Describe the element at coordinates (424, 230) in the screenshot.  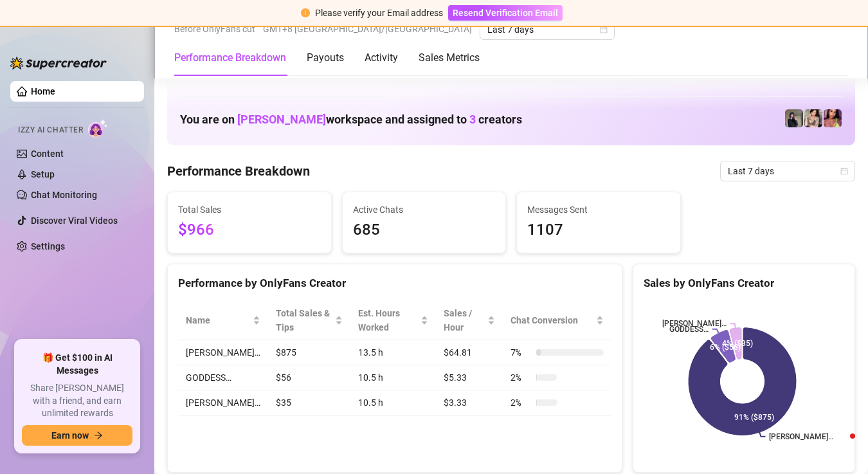
I see `span: 685` at that location.